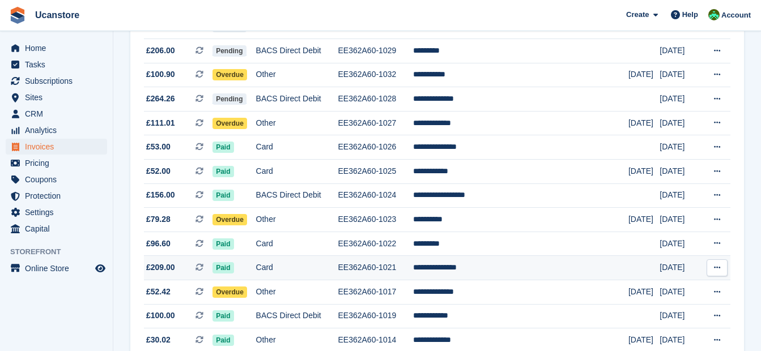  I want to click on td: EE362A60-1017, so click(375, 292).